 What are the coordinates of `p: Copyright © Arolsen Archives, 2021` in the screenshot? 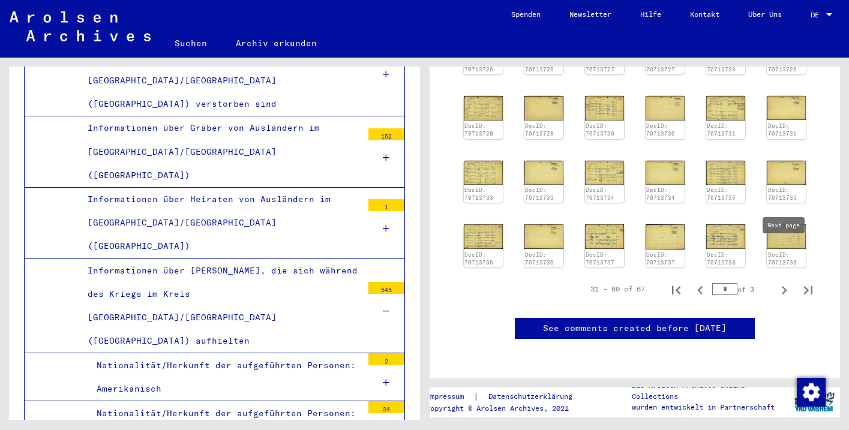 It's located at (507, 409).